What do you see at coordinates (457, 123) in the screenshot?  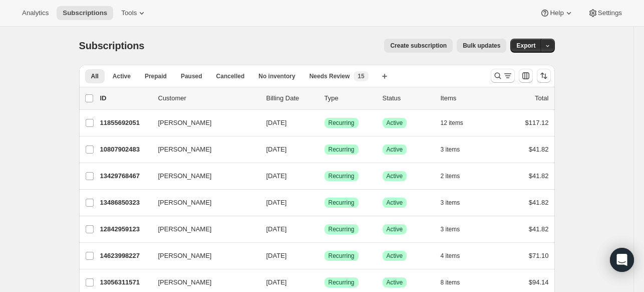 I see `button: 12 items` at bounding box center [457, 123].